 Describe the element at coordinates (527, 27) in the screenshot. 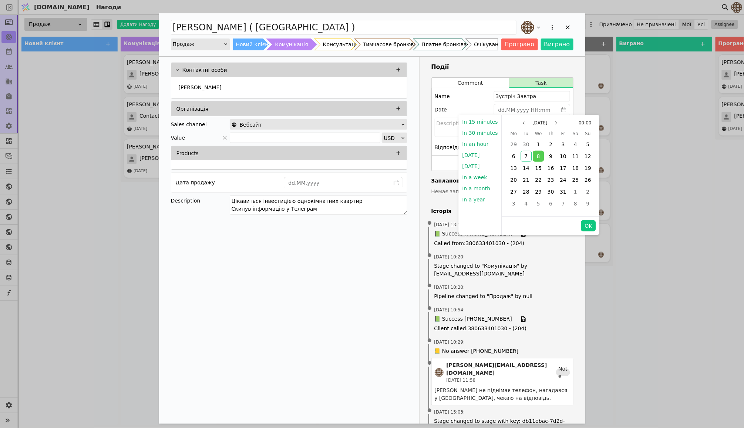

I see `img: an` at that location.